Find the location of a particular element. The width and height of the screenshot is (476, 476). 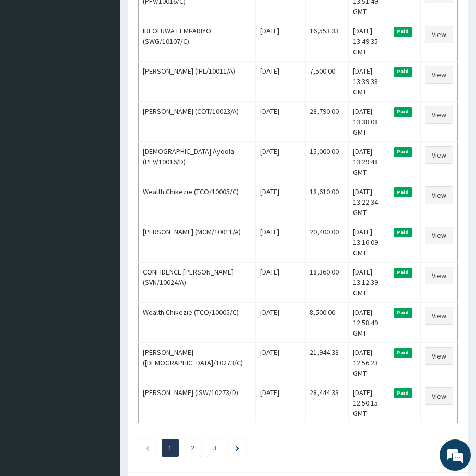

td: 28,790.00 is located at coordinates (327, 121).